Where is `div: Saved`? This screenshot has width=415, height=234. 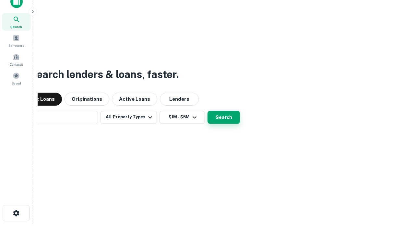
div: Saved is located at coordinates (16, 78).